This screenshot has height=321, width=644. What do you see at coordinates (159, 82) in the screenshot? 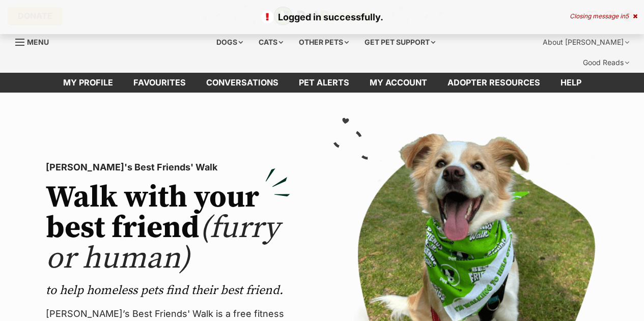
I see `a: Favourites` at bounding box center [159, 82].